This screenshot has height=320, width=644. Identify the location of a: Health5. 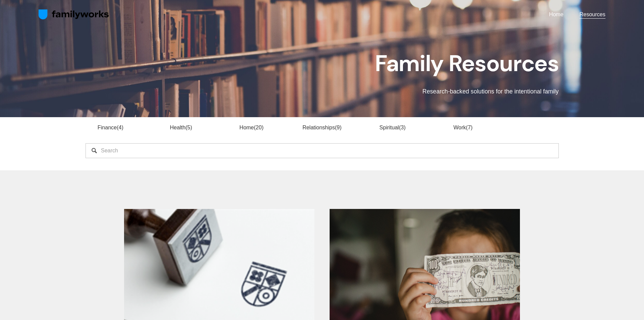
(181, 127).